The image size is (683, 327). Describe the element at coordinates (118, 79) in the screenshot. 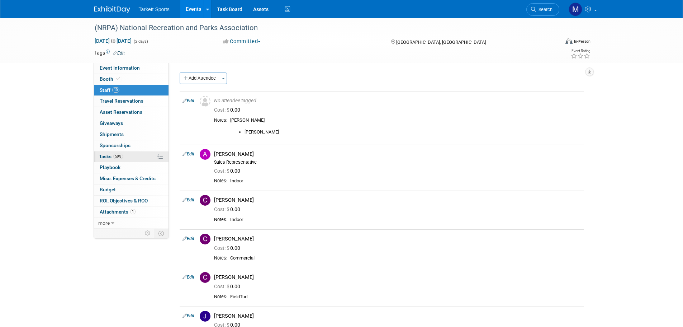

I see `i: Booth reservation complete` at that location.